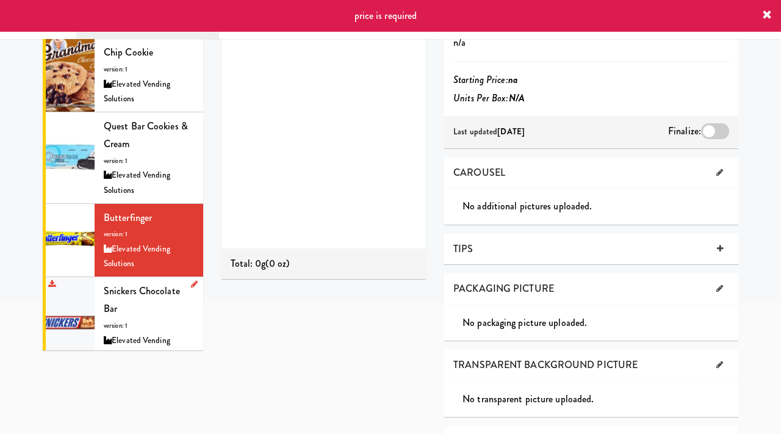 This screenshot has height=434, width=781. I want to click on span: Finalize:, so click(684, 131).